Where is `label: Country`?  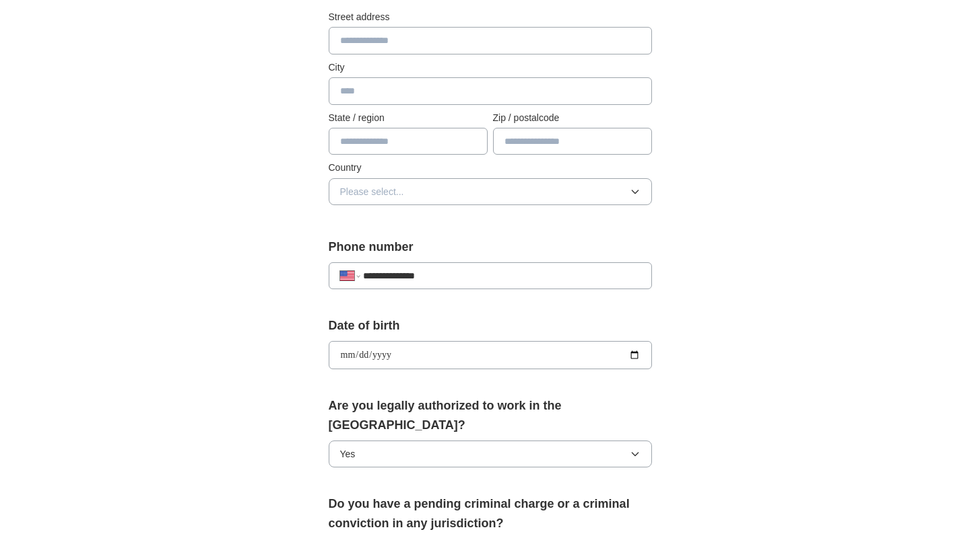
label: Country is located at coordinates (490, 167).